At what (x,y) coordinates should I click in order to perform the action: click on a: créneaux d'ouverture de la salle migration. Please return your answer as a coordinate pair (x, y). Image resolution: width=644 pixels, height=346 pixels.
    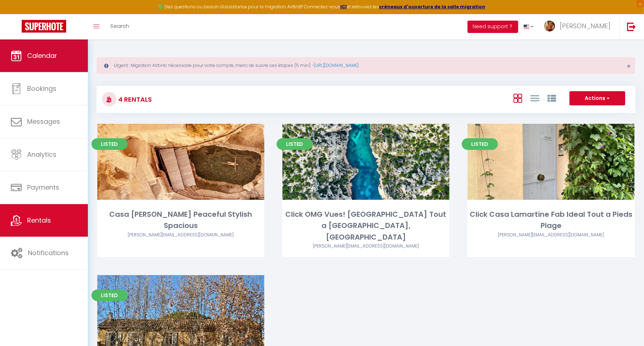
    Looking at the image, I should click on (432, 6).